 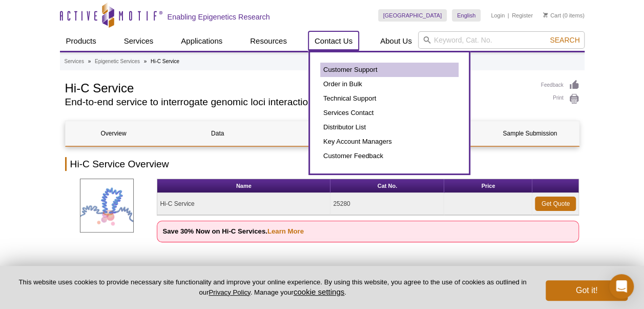 What do you see at coordinates (560, 85) in the screenshot?
I see `a: Feedback` at bounding box center [560, 85].